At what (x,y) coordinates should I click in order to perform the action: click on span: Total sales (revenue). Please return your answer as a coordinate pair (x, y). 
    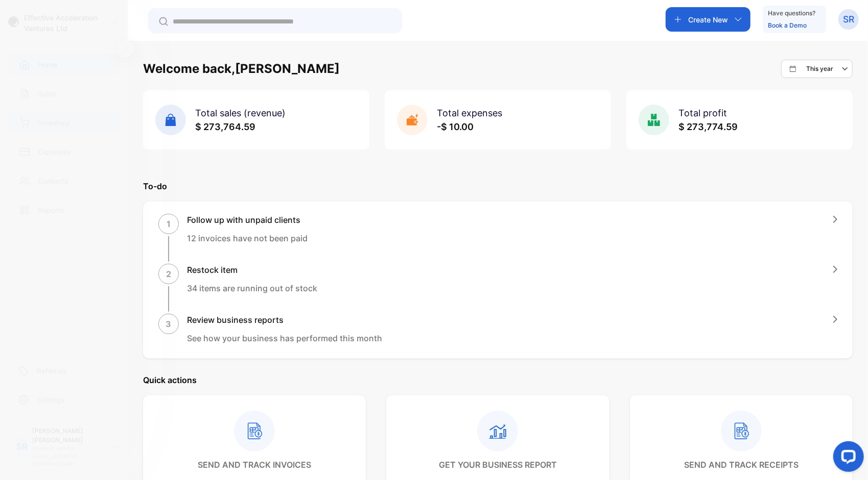
    Looking at the image, I should click on (240, 112).